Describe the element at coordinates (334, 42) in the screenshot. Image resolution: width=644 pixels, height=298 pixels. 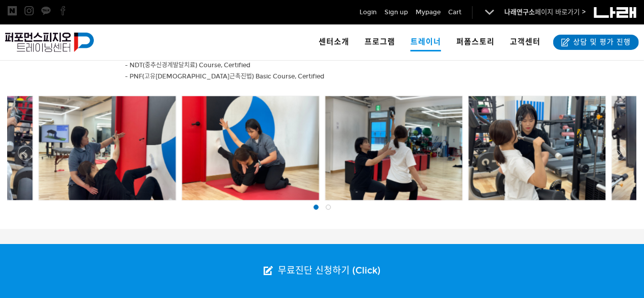
I see `span: 센터소개` at that location.